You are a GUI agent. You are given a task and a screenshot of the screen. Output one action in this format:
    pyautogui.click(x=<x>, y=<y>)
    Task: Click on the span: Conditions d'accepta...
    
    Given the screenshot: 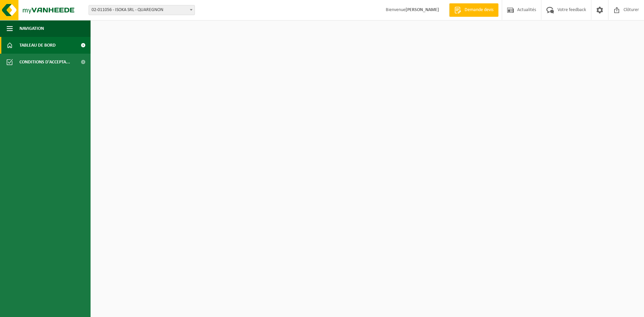 What is the action you would take?
    pyautogui.click(x=45, y=62)
    